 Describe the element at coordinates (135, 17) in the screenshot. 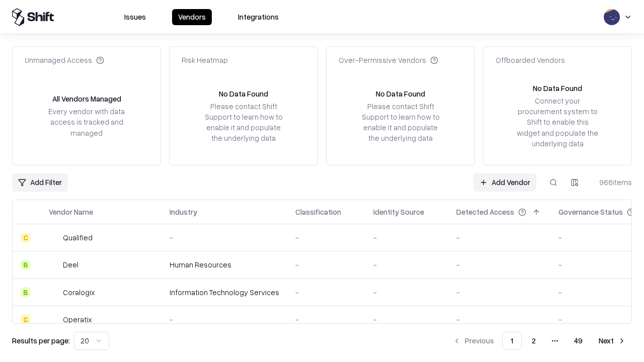

I see `button: Issues` at that location.